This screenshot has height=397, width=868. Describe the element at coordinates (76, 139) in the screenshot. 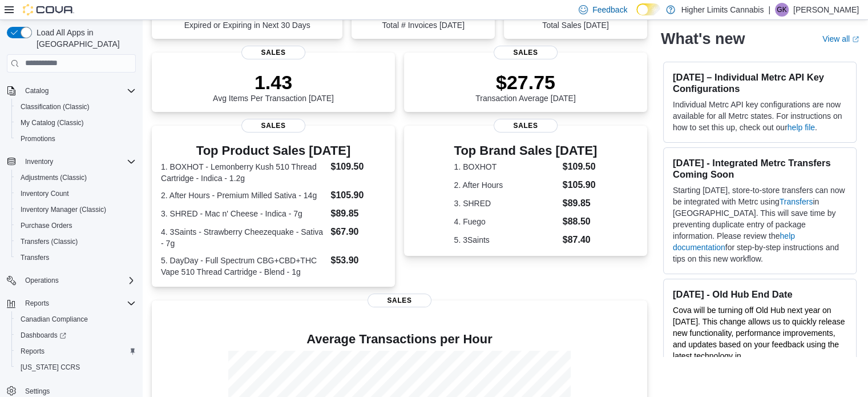

I see `button: Promotions` at that location.